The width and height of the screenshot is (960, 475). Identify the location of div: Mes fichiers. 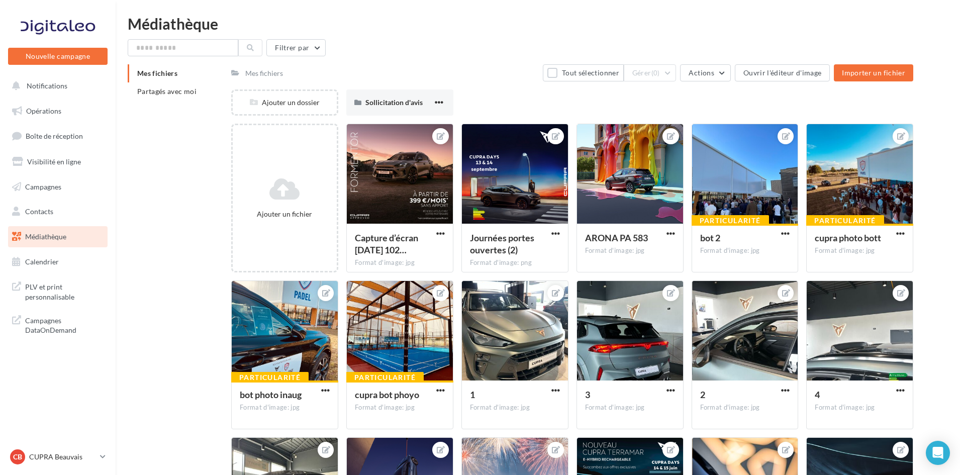
(264, 73).